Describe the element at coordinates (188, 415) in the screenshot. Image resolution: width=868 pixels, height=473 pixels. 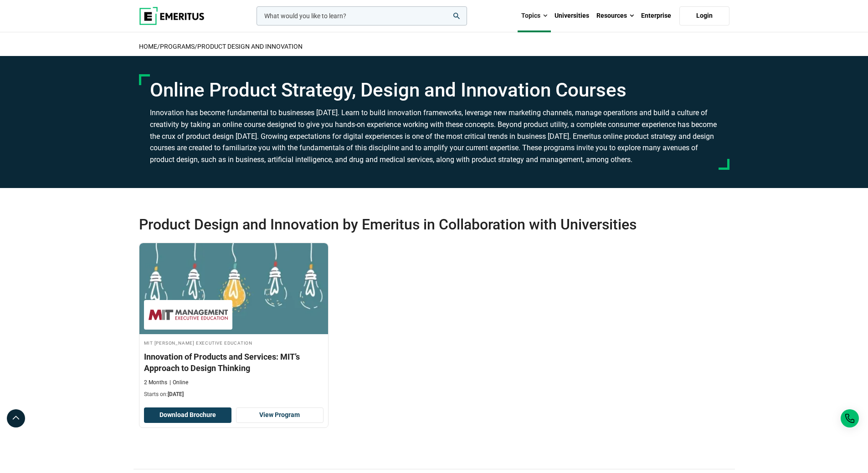
I see `button: Download Brochure` at that location.